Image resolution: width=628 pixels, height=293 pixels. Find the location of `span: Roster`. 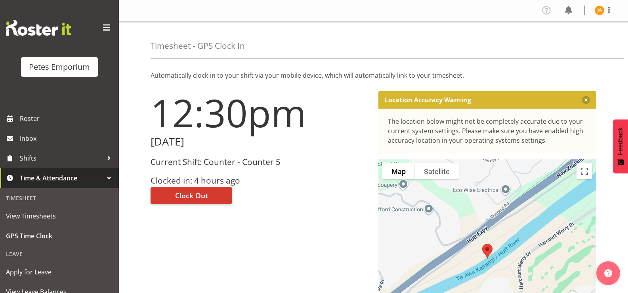

span: Roster is located at coordinates (67, 119).